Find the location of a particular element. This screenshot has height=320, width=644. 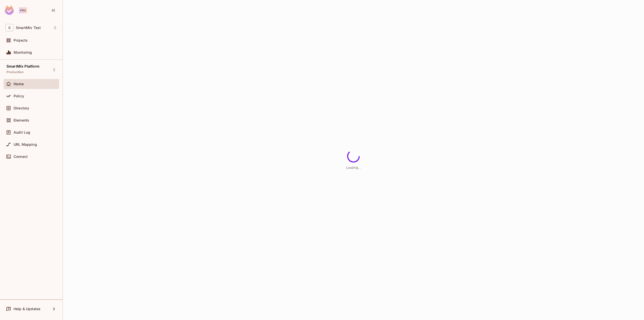

span: Elements is located at coordinates (21, 120).